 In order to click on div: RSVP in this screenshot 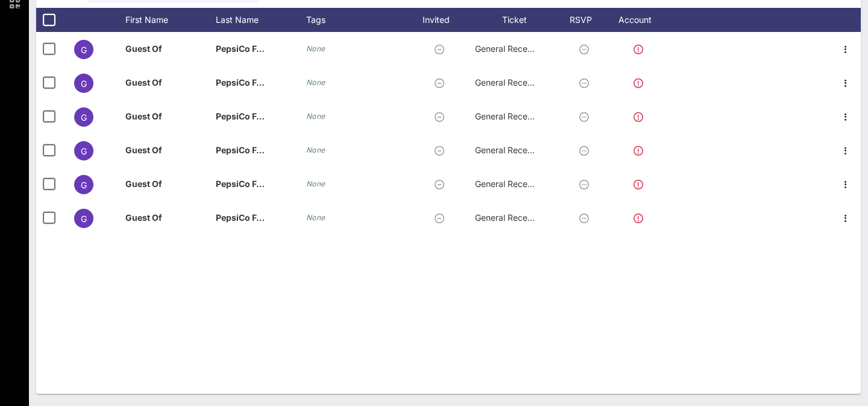, I will do `click(587, 20)`.